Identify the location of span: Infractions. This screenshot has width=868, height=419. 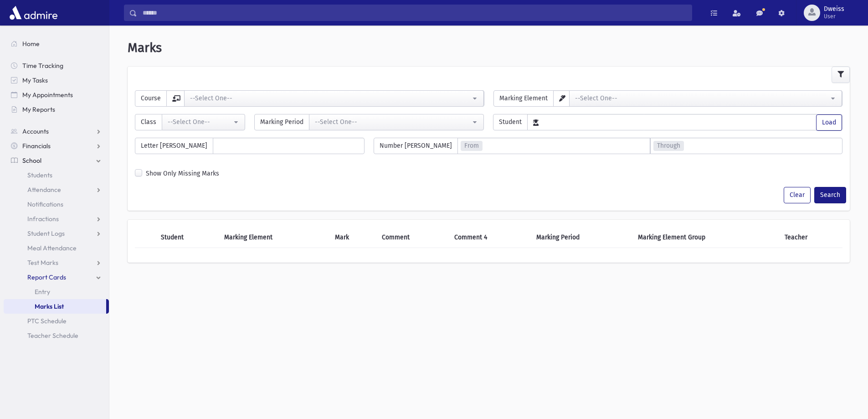
(43, 218).